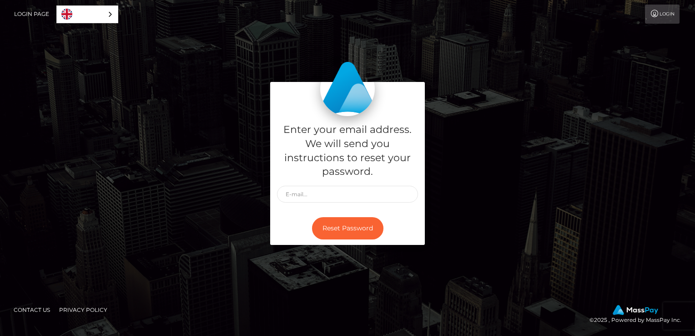 The width and height of the screenshot is (695, 336). I want to click on input: E-mail..., so click(348, 194).